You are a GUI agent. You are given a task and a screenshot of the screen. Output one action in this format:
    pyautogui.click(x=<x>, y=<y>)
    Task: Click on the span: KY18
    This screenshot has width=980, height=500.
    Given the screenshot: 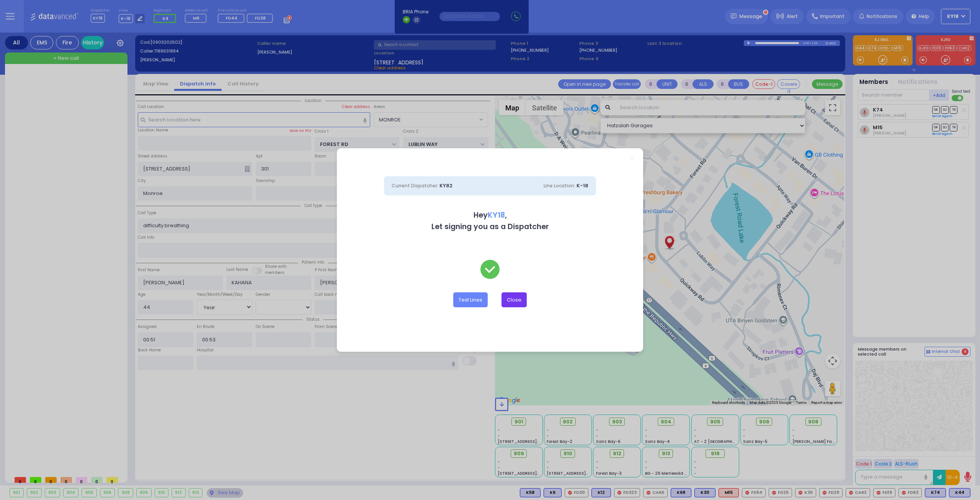 What is the action you would take?
    pyautogui.click(x=496, y=215)
    